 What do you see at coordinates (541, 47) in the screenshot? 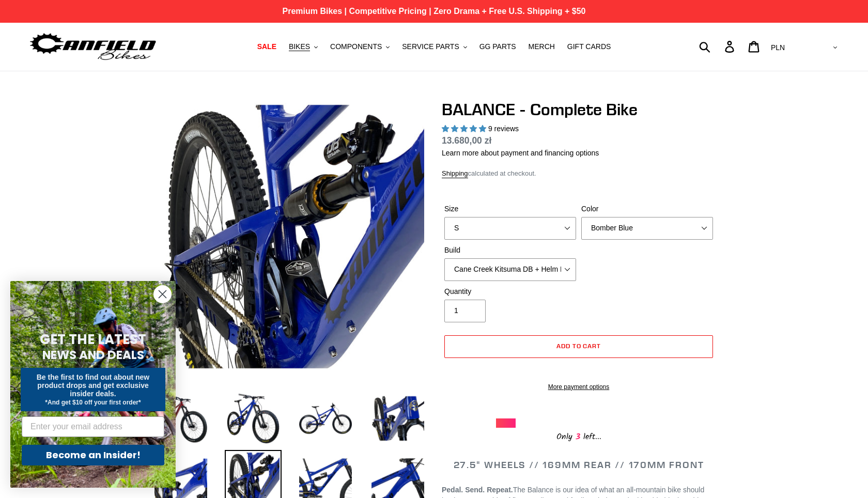
I see `span: MERCH` at bounding box center [541, 47].